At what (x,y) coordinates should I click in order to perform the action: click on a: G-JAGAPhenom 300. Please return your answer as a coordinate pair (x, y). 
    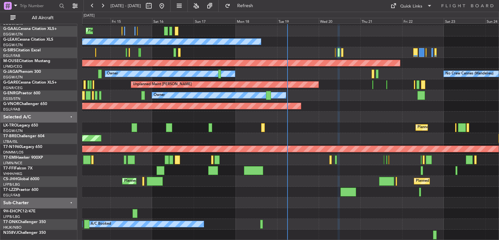
    Looking at the image, I should click on (22, 72).